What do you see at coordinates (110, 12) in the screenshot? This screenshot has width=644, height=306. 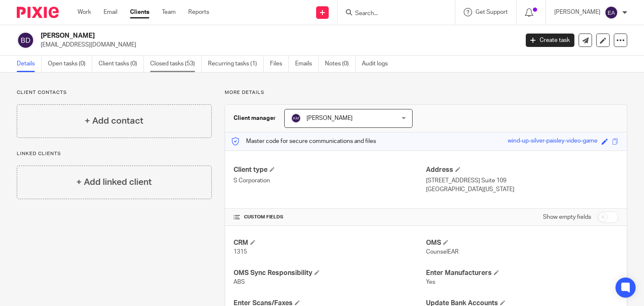 I see `a: Email` at bounding box center [110, 12].